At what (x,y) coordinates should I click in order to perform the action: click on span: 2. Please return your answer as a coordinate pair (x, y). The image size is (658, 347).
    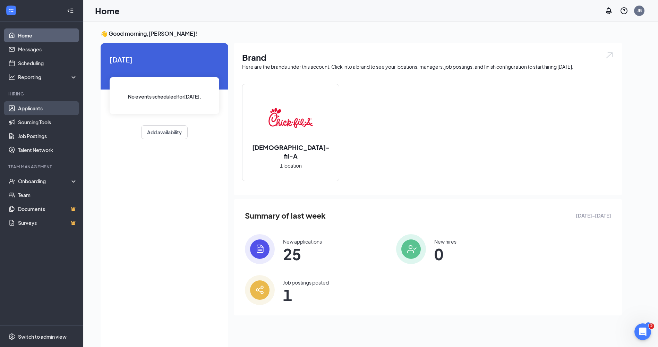
    Looking at the image, I should click on (651, 326).